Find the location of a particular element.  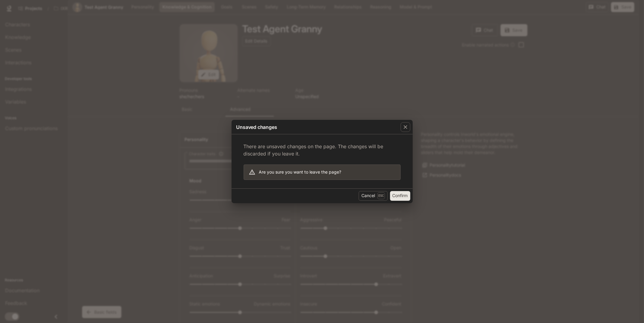

p: There are unsaved changes on the page. The changes will be discarded if you leave it. is located at coordinates (322, 150).